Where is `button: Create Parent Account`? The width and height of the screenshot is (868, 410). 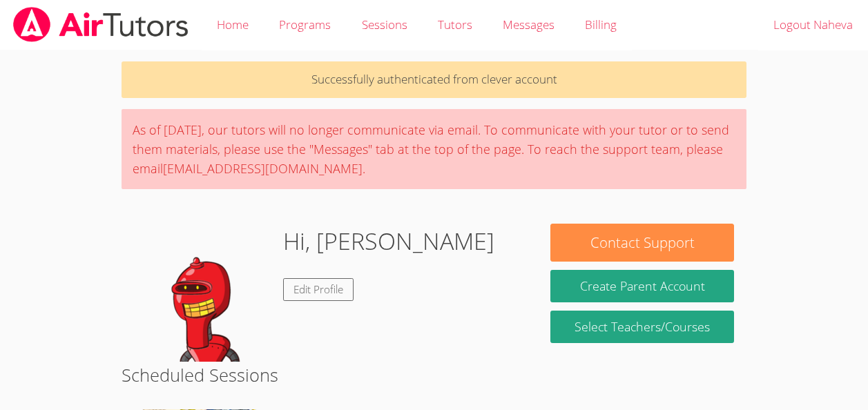 button: Create Parent Account is located at coordinates (642, 286).